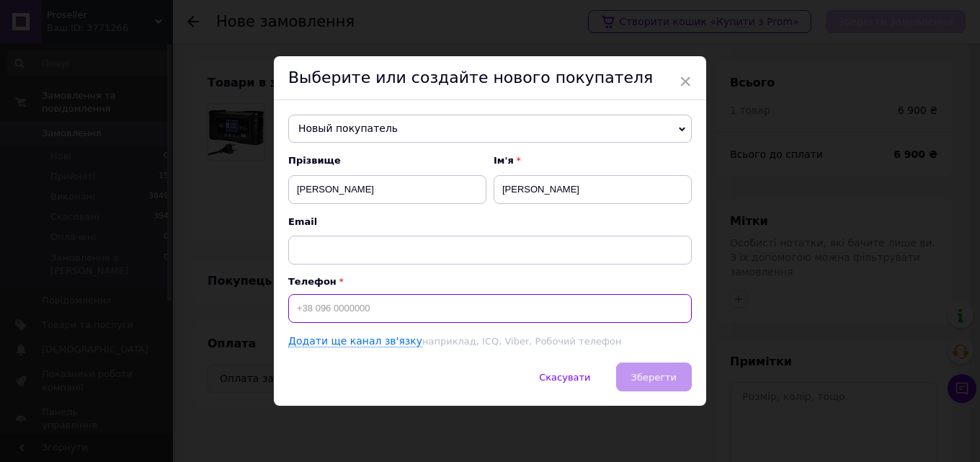 The image size is (980, 462). Describe the element at coordinates (592, 161) in the screenshot. I see `span: Ім'я` at that location.